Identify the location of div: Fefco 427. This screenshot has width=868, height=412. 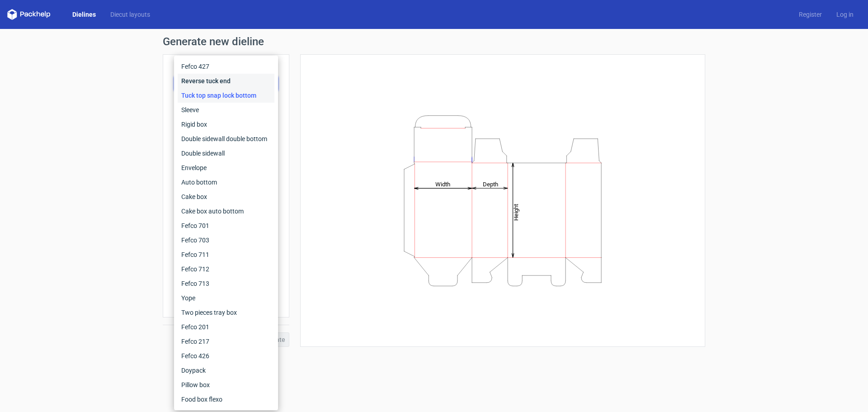
(226, 66).